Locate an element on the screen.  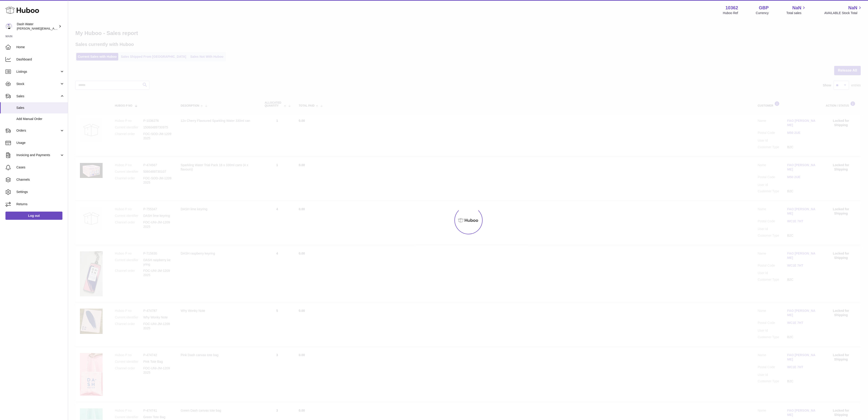
span: Dashboard is located at coordinates (40, 59).